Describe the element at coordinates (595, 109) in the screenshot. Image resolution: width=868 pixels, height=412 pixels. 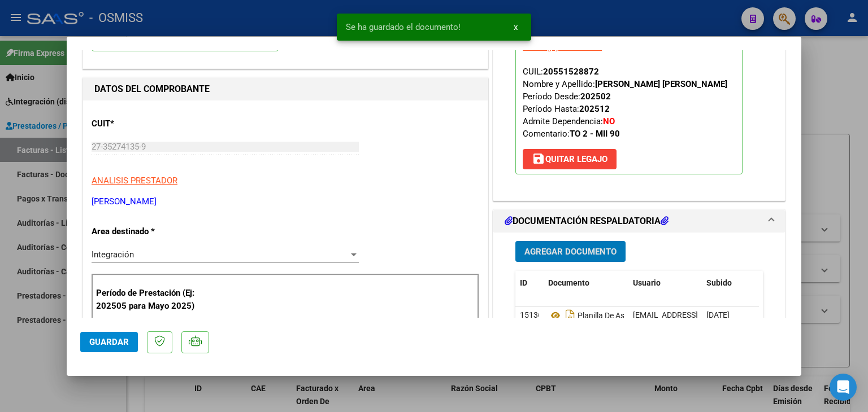
I see `strong: 202512` at that location.